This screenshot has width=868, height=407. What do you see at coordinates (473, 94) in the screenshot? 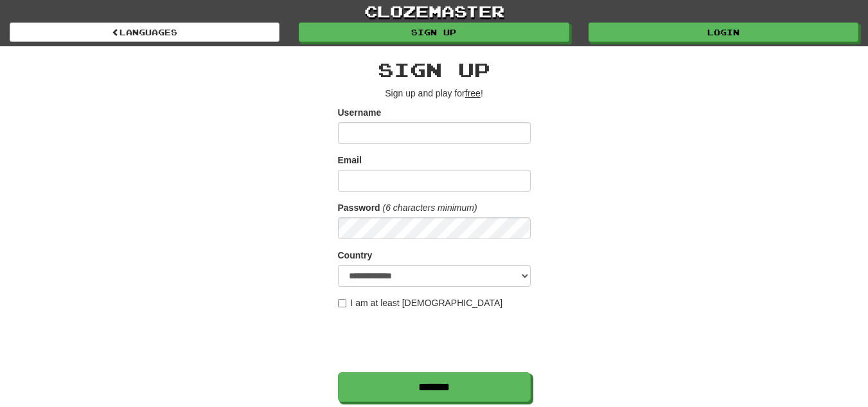
I see `u: free` at bounding box center [473, 94].